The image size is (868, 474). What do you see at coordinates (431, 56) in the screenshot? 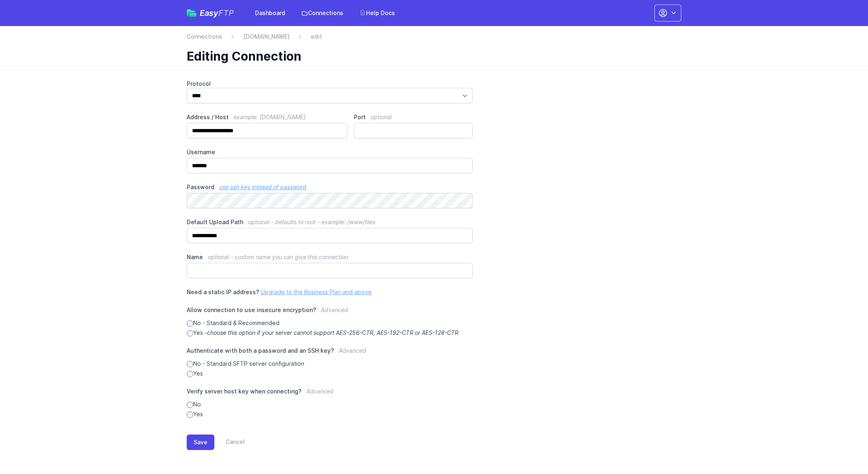
I see `h1: Editing Connection` at bounding box center [431, 56].